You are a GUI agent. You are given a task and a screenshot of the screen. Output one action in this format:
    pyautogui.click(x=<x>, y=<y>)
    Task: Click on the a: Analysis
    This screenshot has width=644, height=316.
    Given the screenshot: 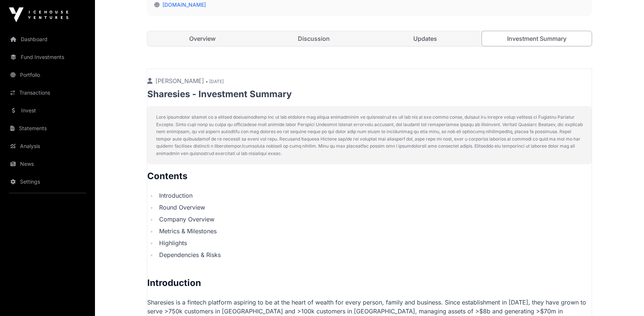 What is the action you would take?
    pyautogui.click(x=47, y=146)
    